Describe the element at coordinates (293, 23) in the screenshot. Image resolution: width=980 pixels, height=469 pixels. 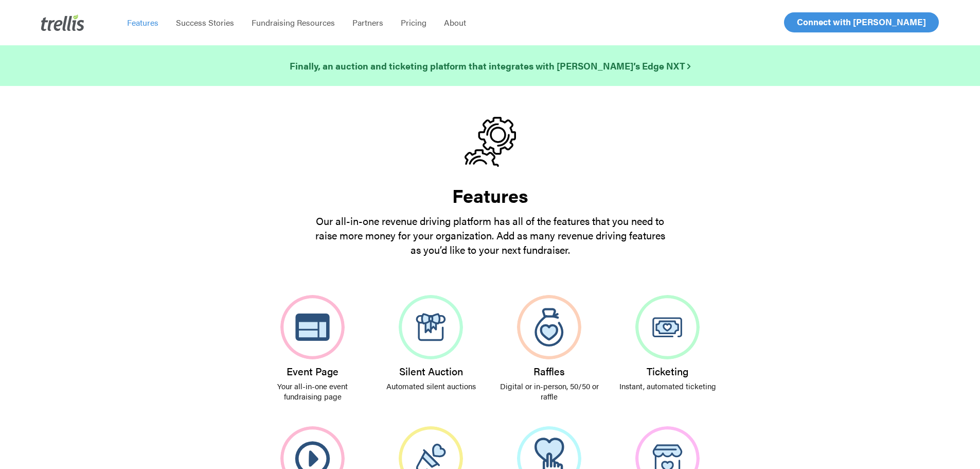
I see `a: Fundraising Resources` at that location.